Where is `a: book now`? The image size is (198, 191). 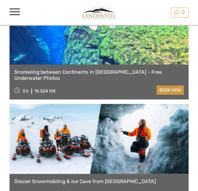
a: book now is located at coordinates (170, 90).